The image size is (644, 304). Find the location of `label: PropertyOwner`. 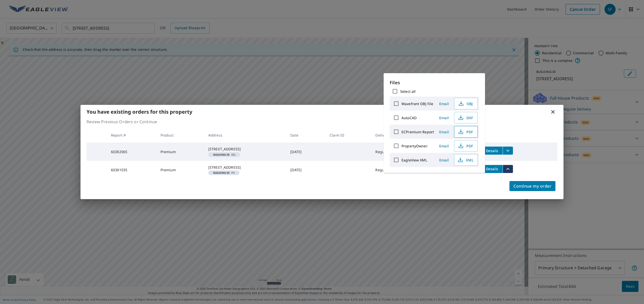

label: PropertyOwner is located at coordinates (415, 146).